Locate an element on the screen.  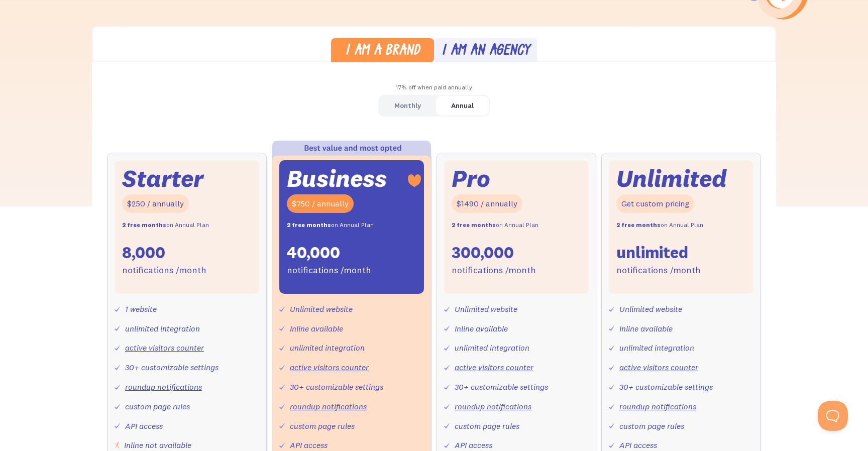
div: Monthly is located at coordinates (407, 106).